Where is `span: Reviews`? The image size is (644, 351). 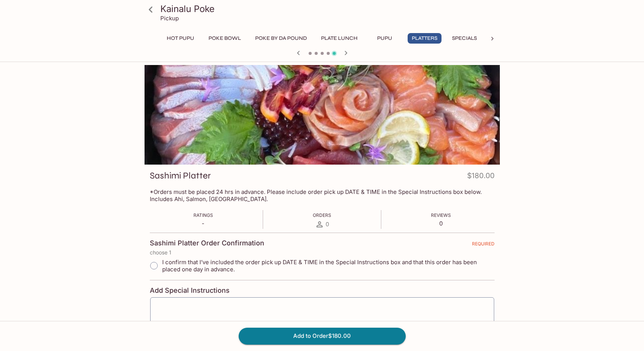 span: Reviews is located at coordinates (441, 215).